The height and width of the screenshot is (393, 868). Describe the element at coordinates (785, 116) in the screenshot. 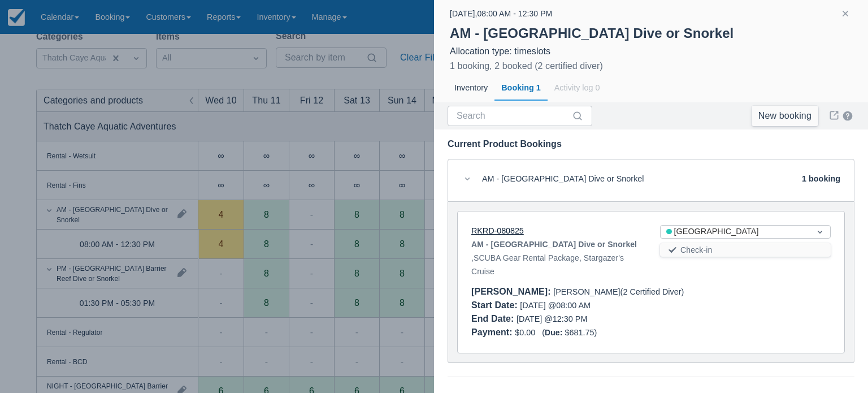

I see `a: New booking` at that location.